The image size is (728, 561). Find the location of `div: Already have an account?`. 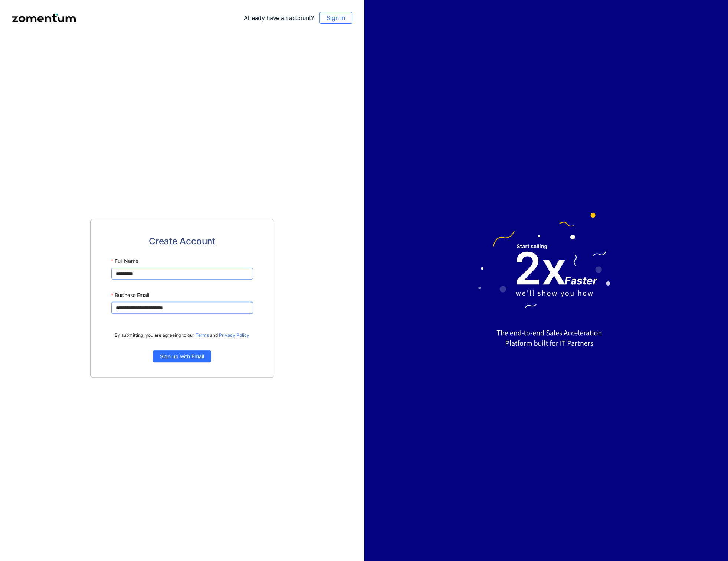

div: Already have an account? is located at coordinates (298, 18).